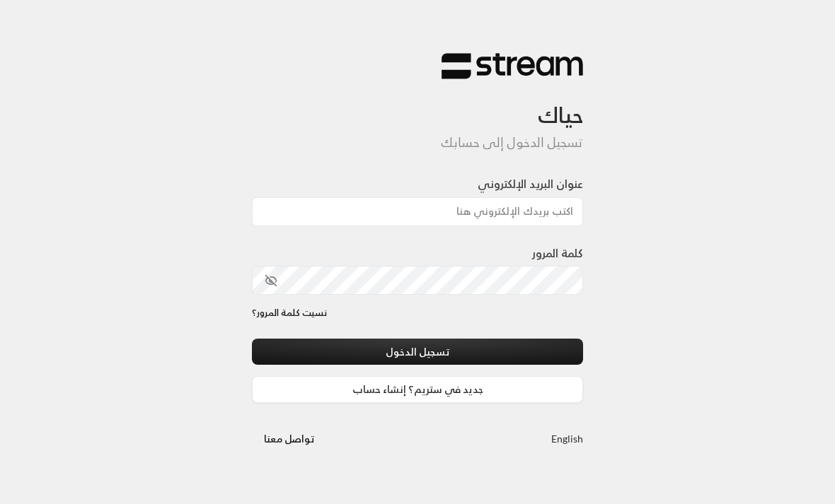  I want to click on img: Stream Logo, so click(513, 66).